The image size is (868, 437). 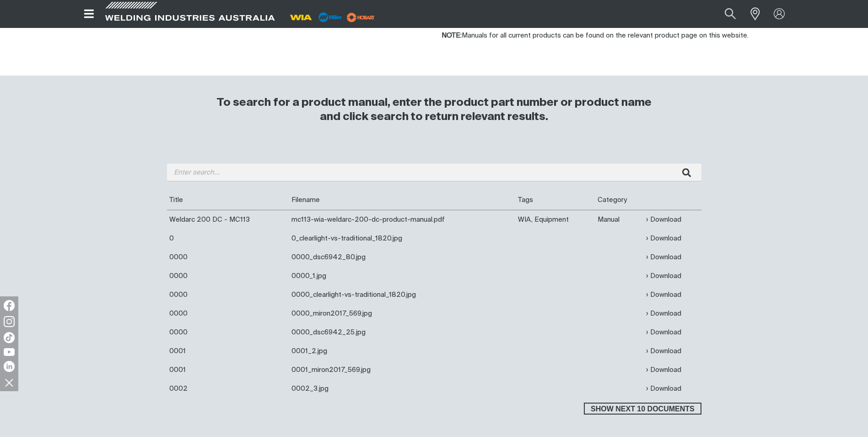 What do you see at coordinates (403, 388) in the screenshot?
I see `td: 0002_3.jpg` at bounding box center [403, 388].